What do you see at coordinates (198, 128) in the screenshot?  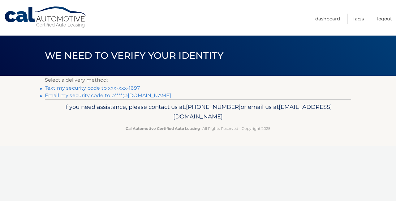 I see `p: - All Rights Reserved - Copyright 2025` at bounding box center [198, 128].